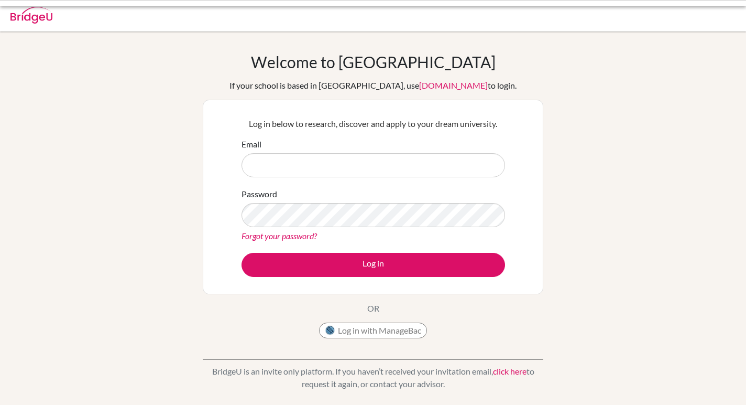  Describe the element at coordinates (373, 377) in the screenshot. I see `p: BridgeU is an invite only platform. If you haven’t received your invitation email, to request it ...` at that location.